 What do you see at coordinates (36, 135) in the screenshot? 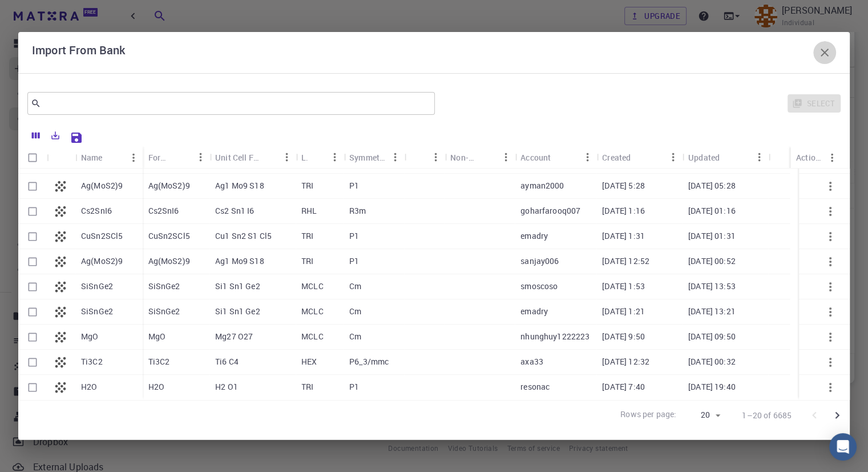
I see `button: Columns` at bounding box center [36, 135].